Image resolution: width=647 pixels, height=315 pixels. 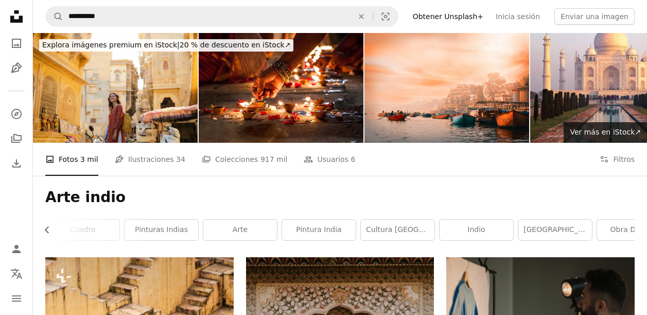 I want to click on button: Menú, so click(x=16, y=298).